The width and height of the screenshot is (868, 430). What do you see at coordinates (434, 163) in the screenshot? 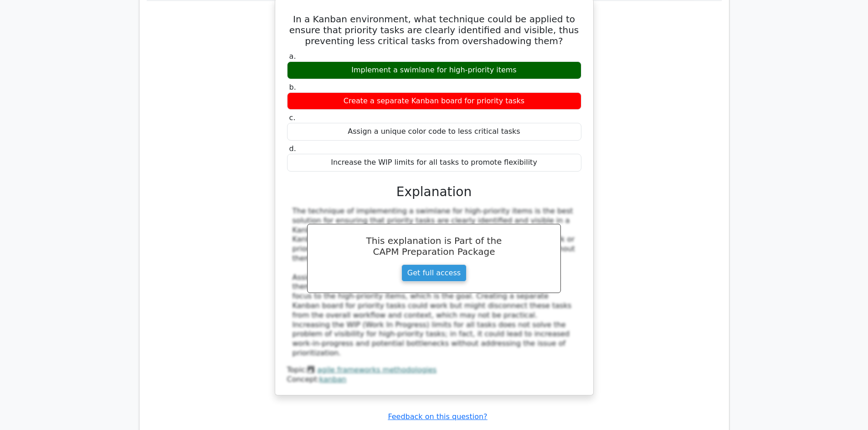
I see `div: Increase the WIP limits for all tasks to promote flexibility` at bounding box center [434, 163].